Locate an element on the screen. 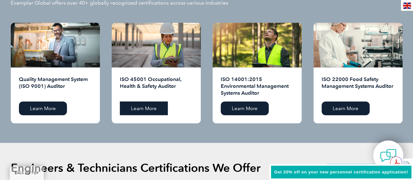 The width and height of the screenshot is (413, 180). h2: ISO 45001 Occupational, Health & Safety Auditor is located at coordinates (156, 86).